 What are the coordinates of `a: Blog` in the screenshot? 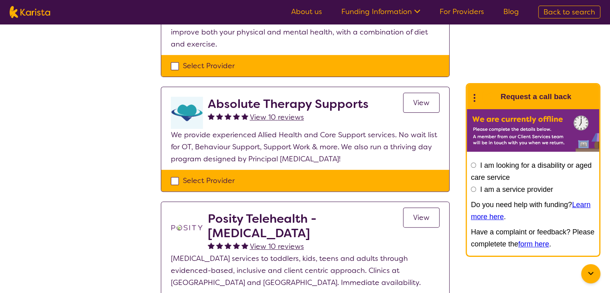 It's located at (511, 12).